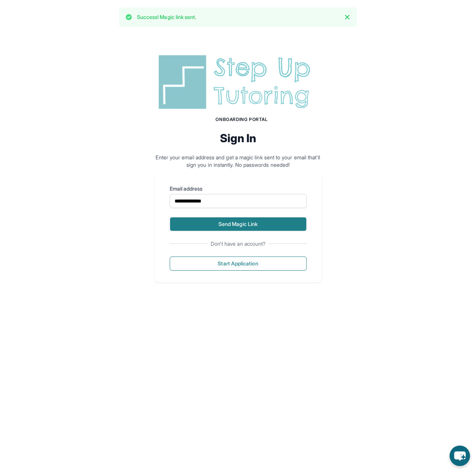 The width and height of the screenshot is (476, 472). I want to click on h1: Onboarding Portal, so click(242, 120).